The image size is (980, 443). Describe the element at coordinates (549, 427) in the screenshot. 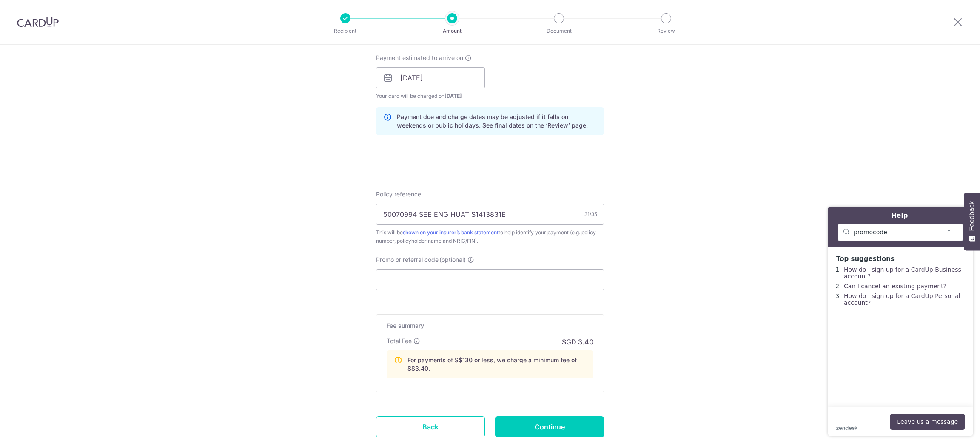

I see `input: Continue` at that location.